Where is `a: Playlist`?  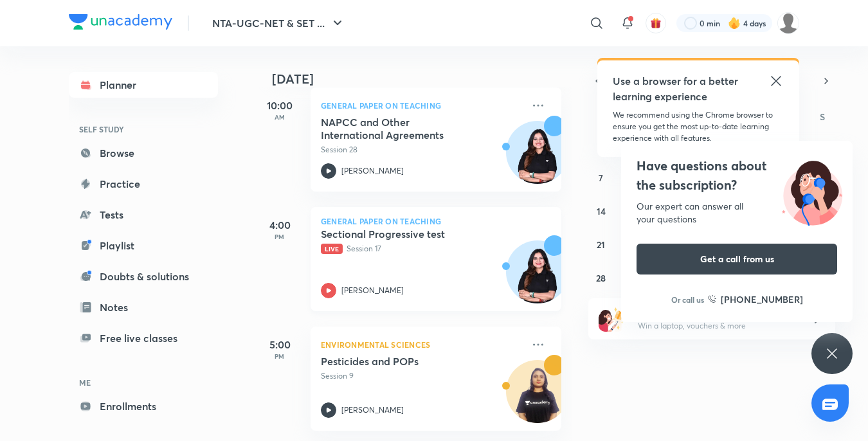 a: Playlist is located at coordinates (143, 246).